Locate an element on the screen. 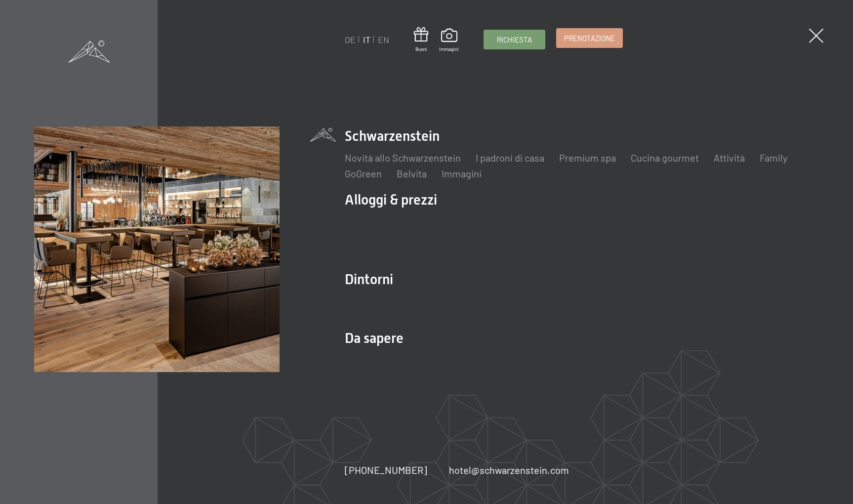 The image size is (853, 504). span: Immagini is located at coordinates (449, 49).